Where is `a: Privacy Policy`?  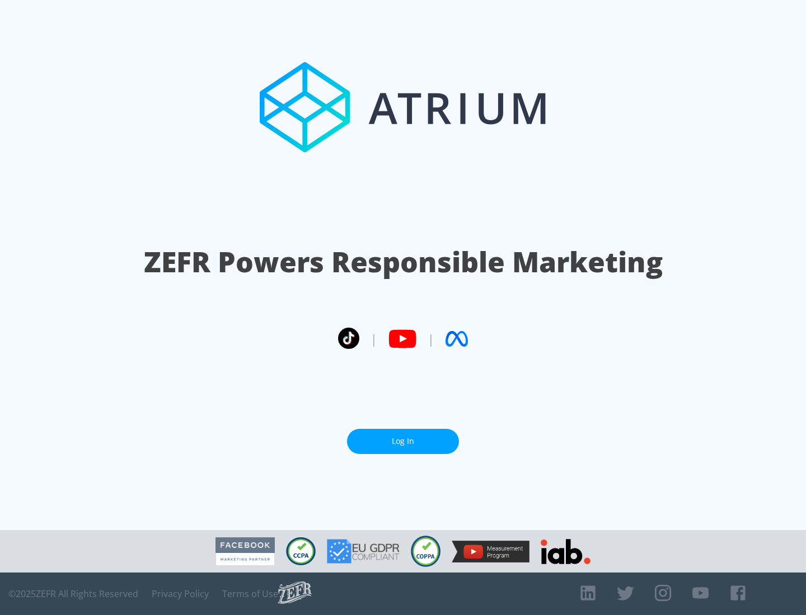 a: Privacy Policy is located at coordinates (180, 594).